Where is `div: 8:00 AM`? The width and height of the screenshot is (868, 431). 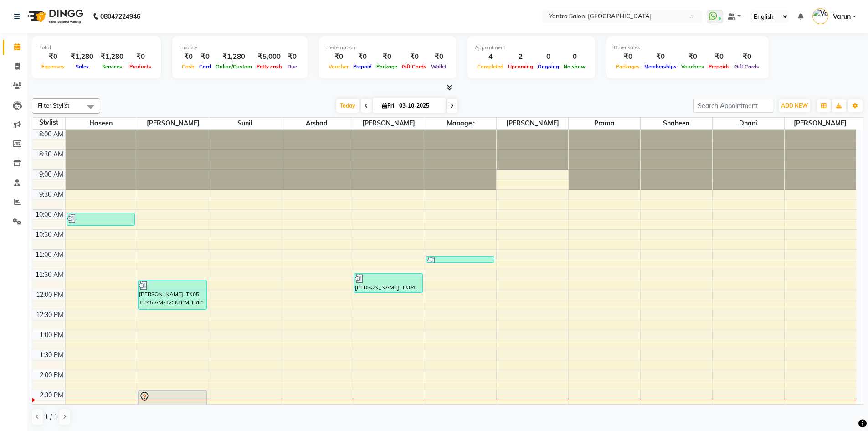
div: 8:00 AM is located at coordinates (51, 134).